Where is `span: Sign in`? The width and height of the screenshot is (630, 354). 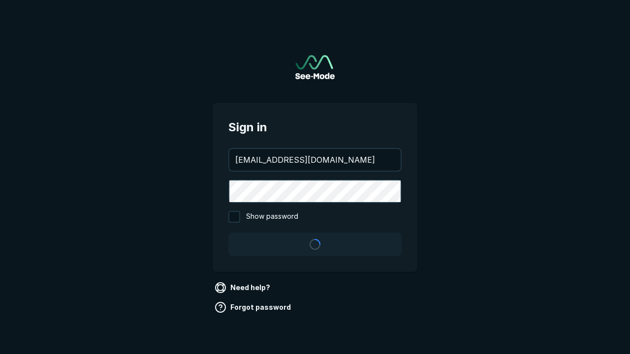 span: Sign in is located at coordinates (315, 127).